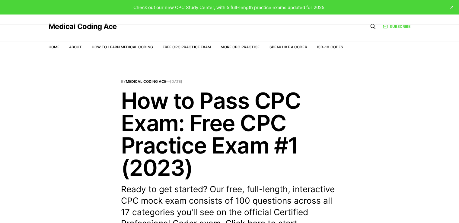 The height and width of the screenshot is (223, 459). What do you see at coordinates (397, 26) in the screenshot?
I see `a: Subscribe` at bounding box center [397, 26].